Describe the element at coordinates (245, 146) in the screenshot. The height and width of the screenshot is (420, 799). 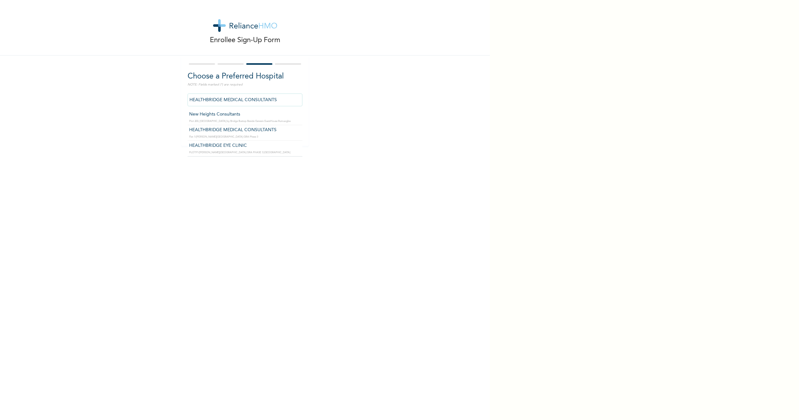
I see `p: HEALTHBRIDGE EYE CLINIC` at that location.